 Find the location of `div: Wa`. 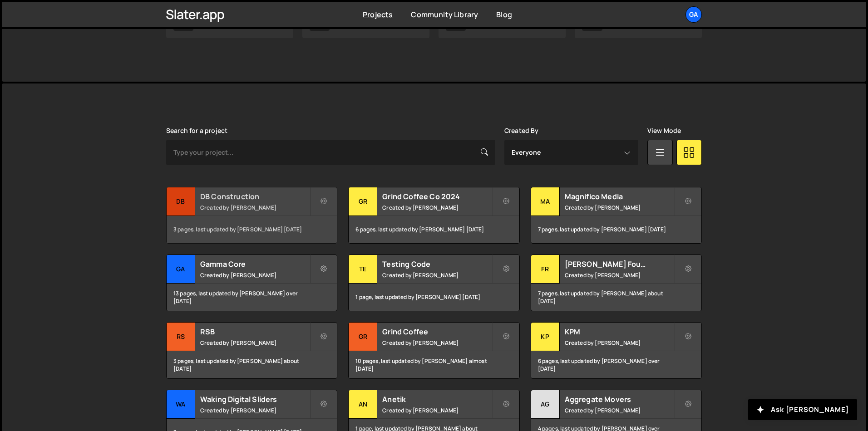

div: Wa is located at coordinates (181, 405).